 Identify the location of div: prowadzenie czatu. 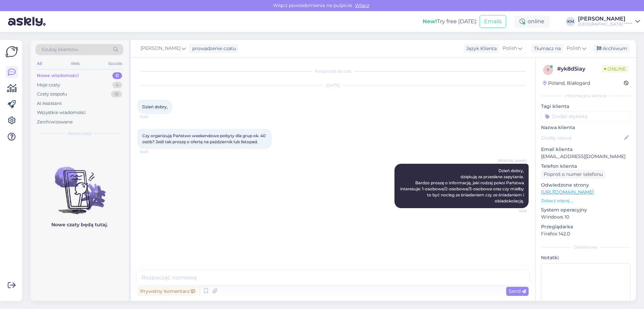
(213, 48).